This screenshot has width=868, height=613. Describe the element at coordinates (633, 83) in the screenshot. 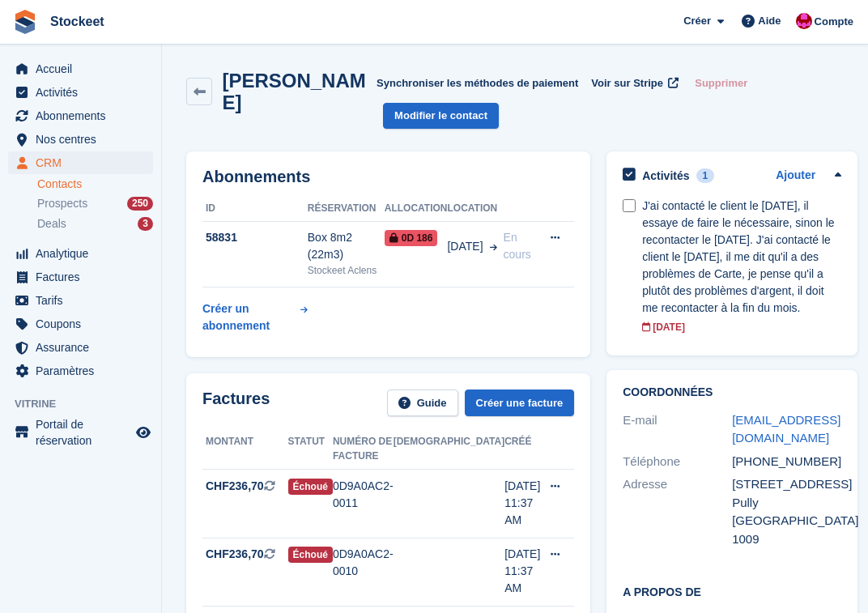

I see `a: Voir sur Stripe` at that location.